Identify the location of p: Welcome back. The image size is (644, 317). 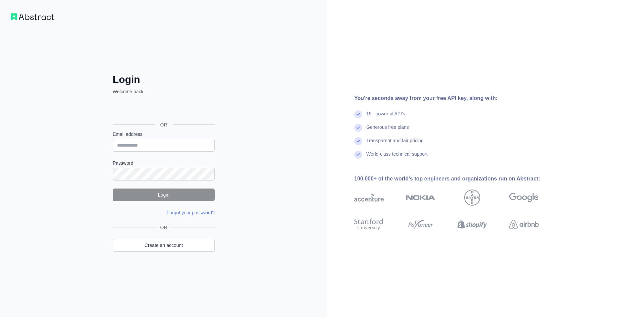
(164, 91).